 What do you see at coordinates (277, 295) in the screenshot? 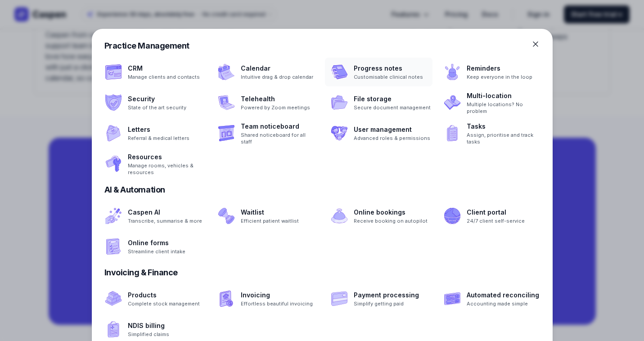
I see `a: Invoicing` at bounding box center [277, 295].